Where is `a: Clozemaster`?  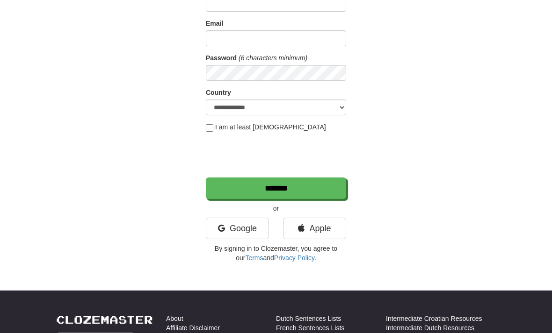
a: Clozemaster is located at coordinates (104, 320).